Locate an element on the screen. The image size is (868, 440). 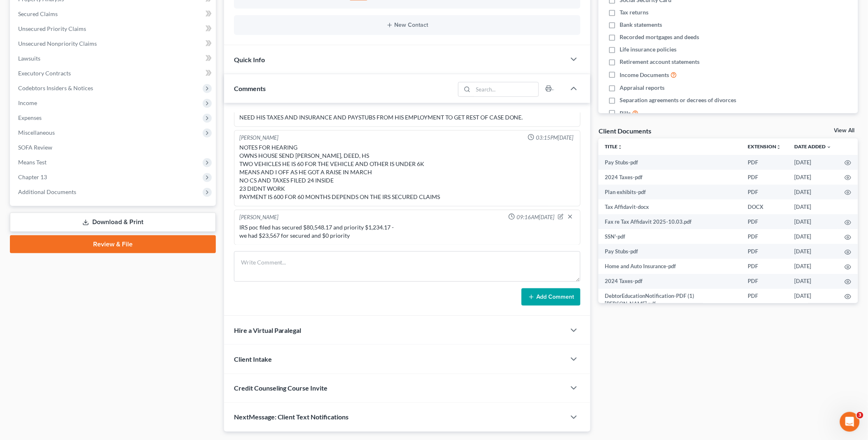
i: expand_more is located at coordinates (829, 147).